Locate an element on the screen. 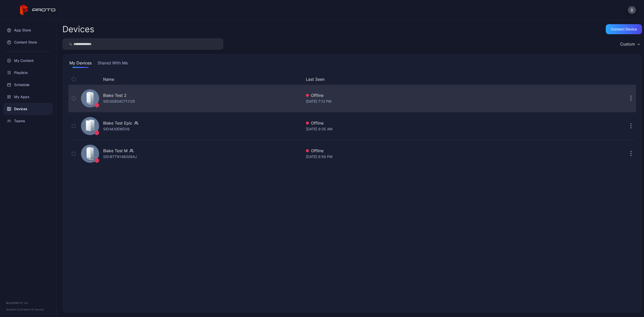 The height and width of the screenshot is (317, 644). button: Last Seen is located at coordinates (438, 79).